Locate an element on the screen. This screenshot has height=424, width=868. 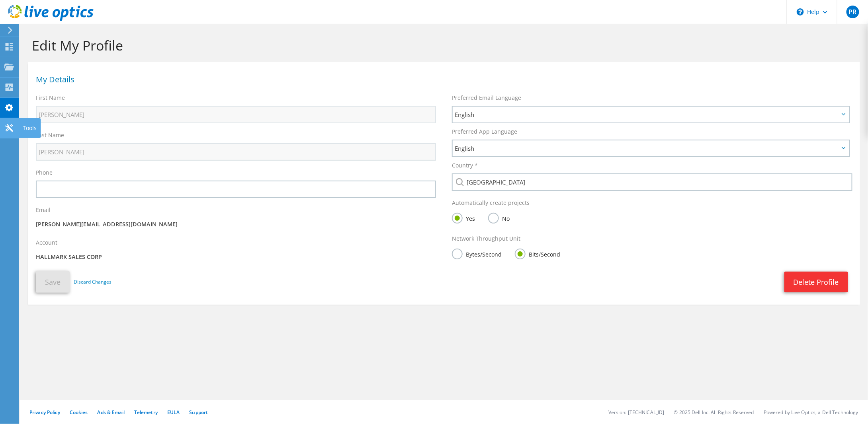
label: Last Name is located at coordinates (50, 136).